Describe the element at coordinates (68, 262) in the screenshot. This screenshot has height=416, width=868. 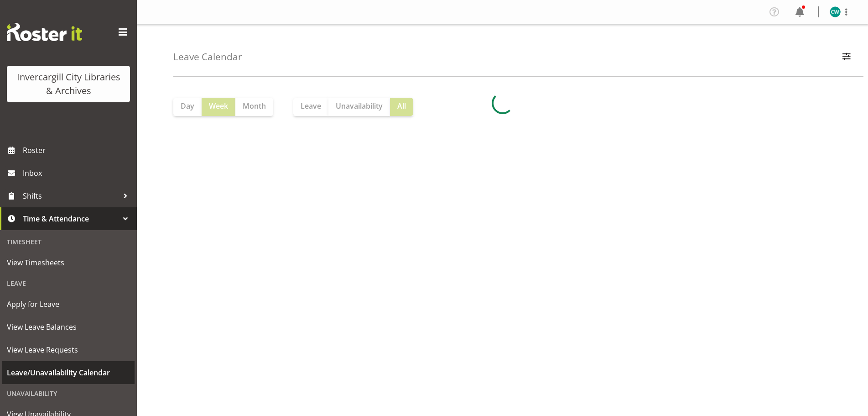
I see `span: View Timesheets` at that location.